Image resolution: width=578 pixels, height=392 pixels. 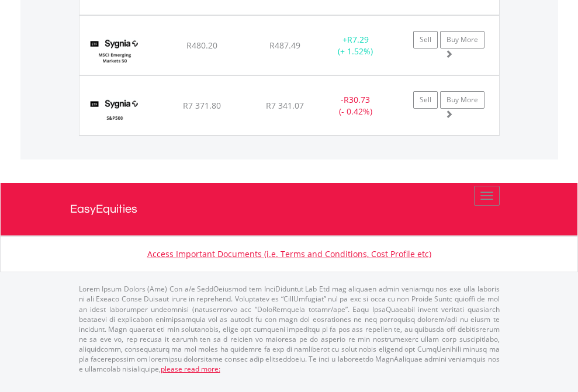 I want to click on img: TFSA.SYGEMF.png, so click(x=115, y=51).